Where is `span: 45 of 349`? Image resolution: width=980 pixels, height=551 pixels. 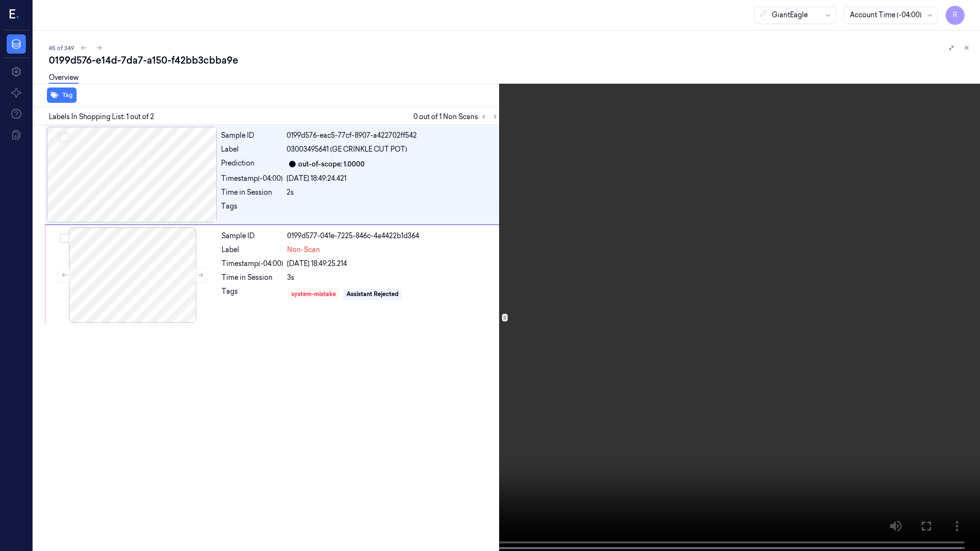 span: 45 of 349 is located at coordinates (61, 48).